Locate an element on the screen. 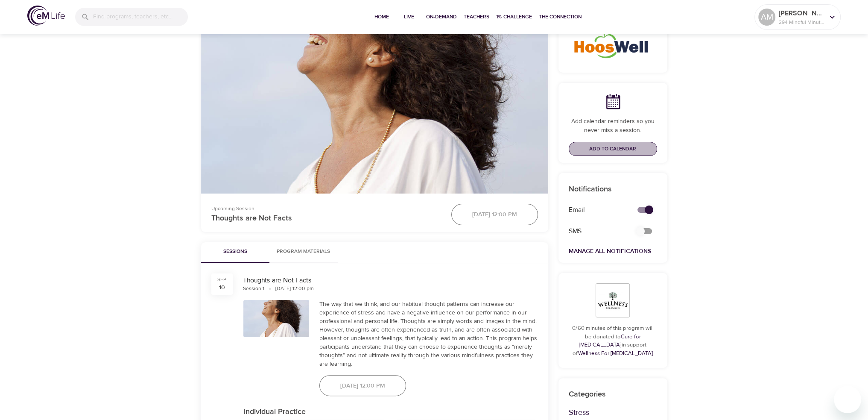  span: Program Materials is located at coordinates (303, 252).